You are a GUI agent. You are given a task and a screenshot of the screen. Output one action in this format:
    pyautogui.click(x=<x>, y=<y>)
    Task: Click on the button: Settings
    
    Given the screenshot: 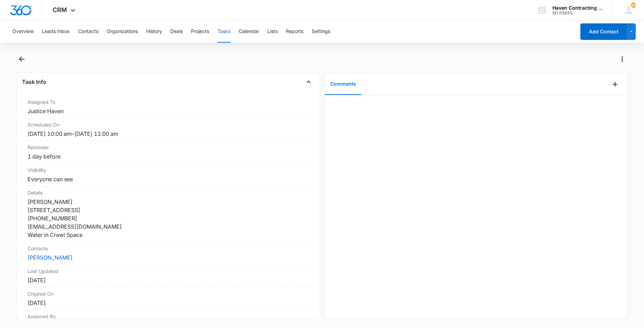 What is the action you would take?
    pyautogui.click(x=321, y=32)
    